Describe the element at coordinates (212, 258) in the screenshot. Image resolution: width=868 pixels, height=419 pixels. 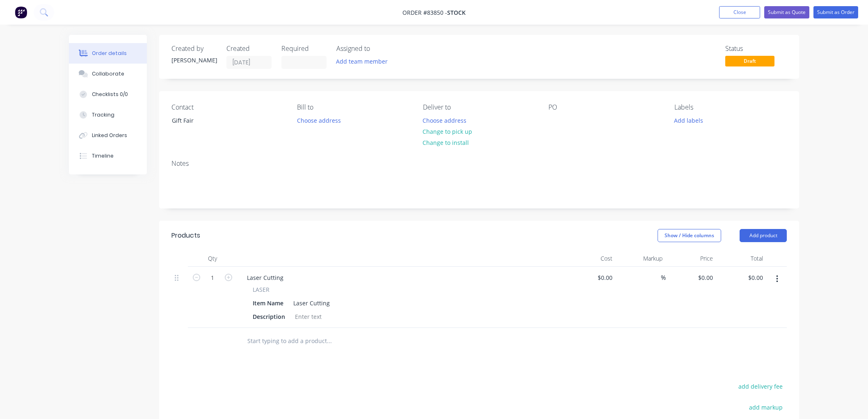
I see `div: Qty` at that location.